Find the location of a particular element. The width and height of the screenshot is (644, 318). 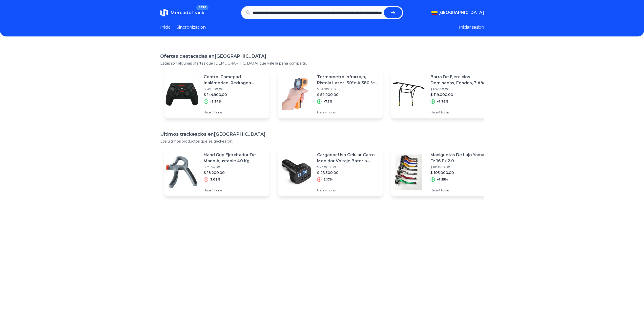

p: -4,55% is located at coordinates (443, 179).